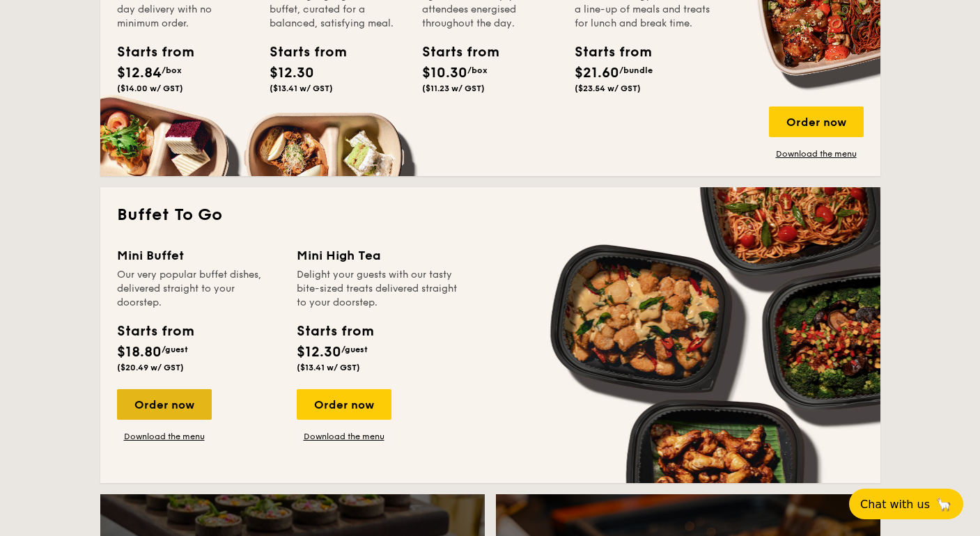 The height and width of the screenshot is (536, 980). Describe the element at coordinates (454, 88) in the screenshot. I see `span: ($11.23 w/ GST)` at that location.